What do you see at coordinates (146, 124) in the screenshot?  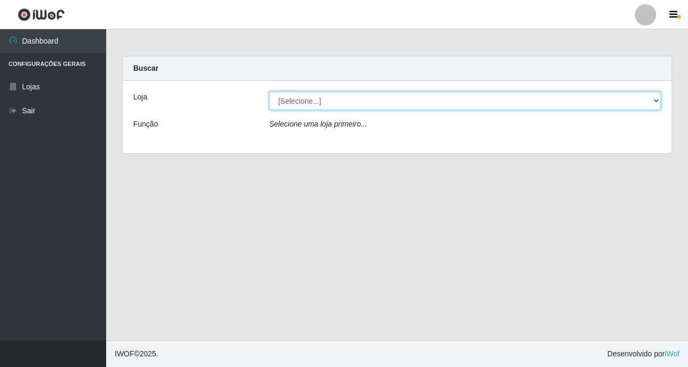 I see `label: Função` at bounding box center [146, 124].